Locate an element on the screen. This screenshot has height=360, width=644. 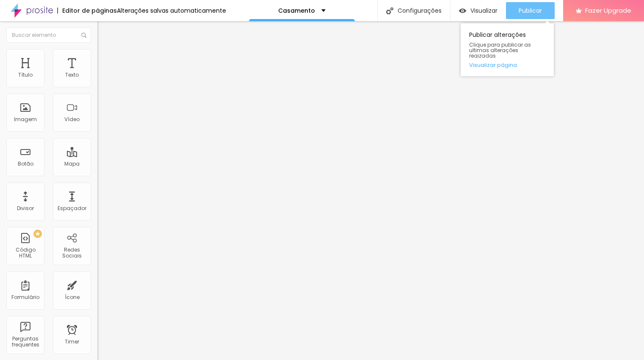
div: Espaçador is located at coordinates (72, 208).